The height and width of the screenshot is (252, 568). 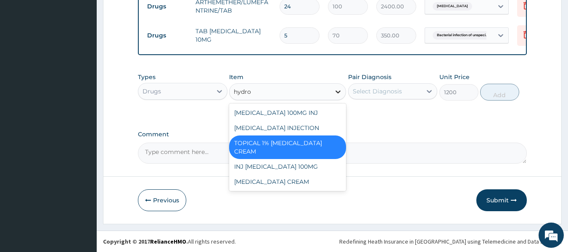 What do you see at coordinates (462, 35) in the screenshot?
I see `span: Bacterial infection of unspeci...` at bounding box center [462, 35].